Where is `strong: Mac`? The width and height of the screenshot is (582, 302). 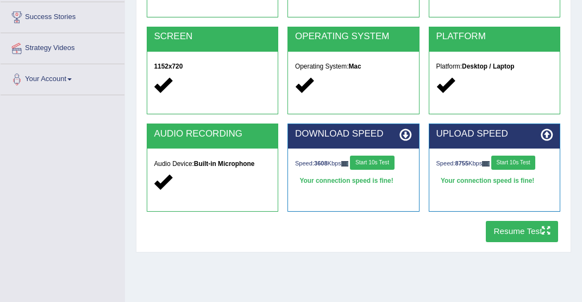
strong: Mac is located at coordinates (355, 66).